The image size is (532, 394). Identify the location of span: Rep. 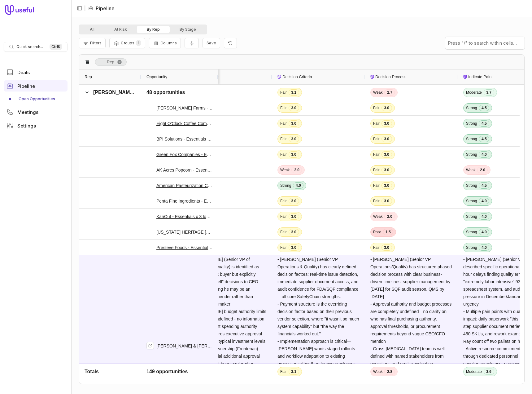
(111, 62).